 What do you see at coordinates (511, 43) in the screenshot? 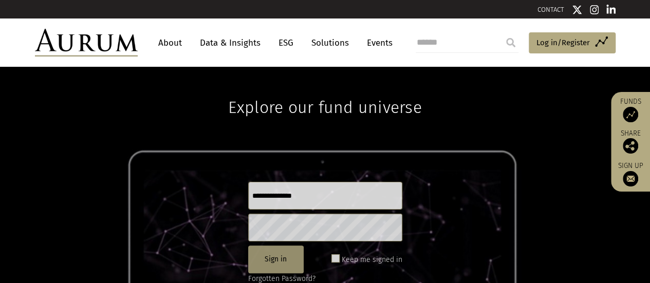
I see `input: Submit` at bounding box center [511, 43].